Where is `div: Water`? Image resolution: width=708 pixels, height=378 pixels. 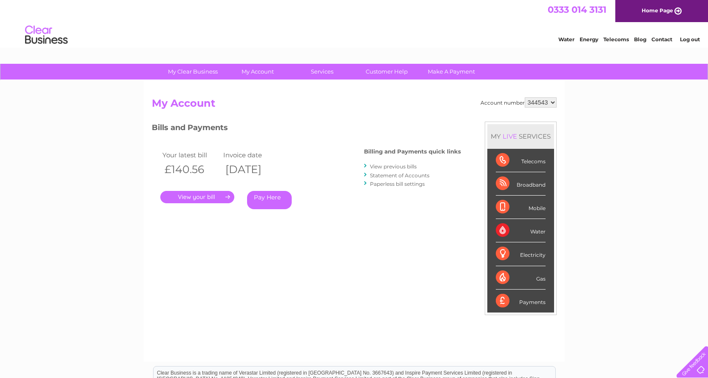 div: Water is located at coordinates (520, 230).